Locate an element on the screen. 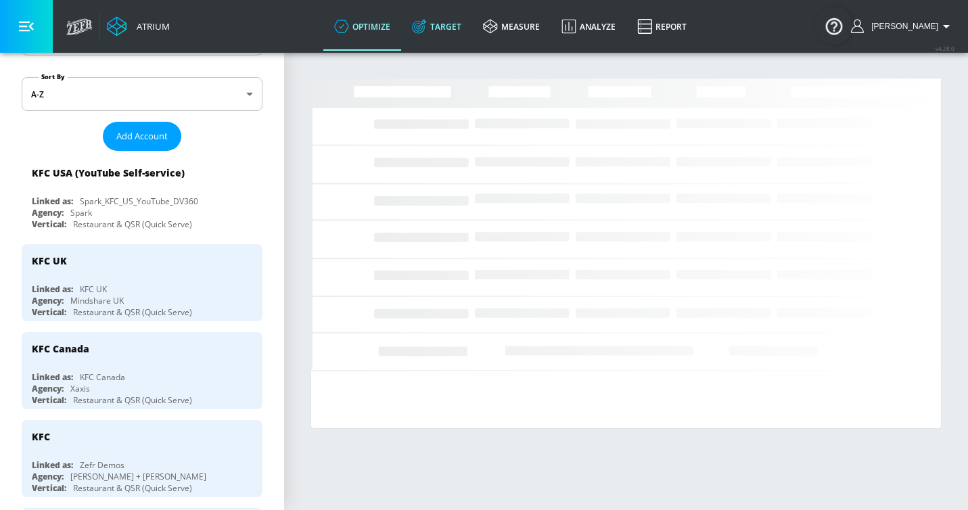 The image size is (968, 510). a: Report is located at coordinates (661, 26).